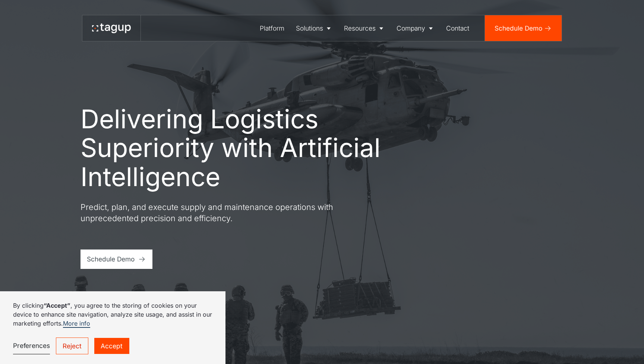 This screenshot has height=364, width=644. What do you see at coordinates (272, 28) in the screenshot?
I see `a: Platform` at bounding box center [272, 28].